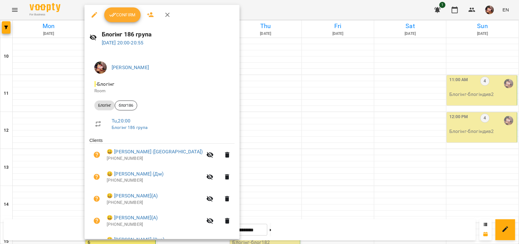 The width and height of the screenshot is (519, 244). Describe the element at coordinates (126, 106) in the screenshot. I see `div: блог186` at that location.